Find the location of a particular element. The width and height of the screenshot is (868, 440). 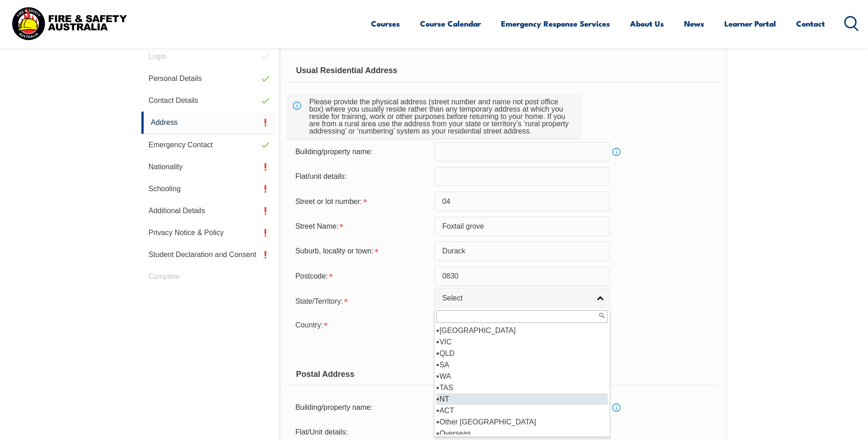

div: State/Territory is required. is located at coordinates (361, 301).